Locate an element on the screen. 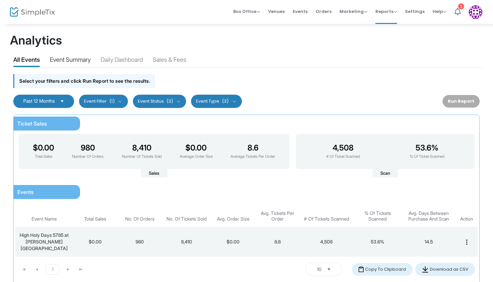 Image resolution: width=493 pixels, height=282 pixels. span: (1) is located at coordinates (112, 101).